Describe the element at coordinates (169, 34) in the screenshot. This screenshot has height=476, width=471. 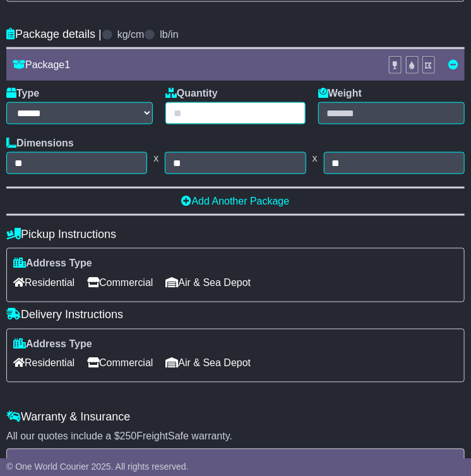
I see `label: lb/in` at that location.